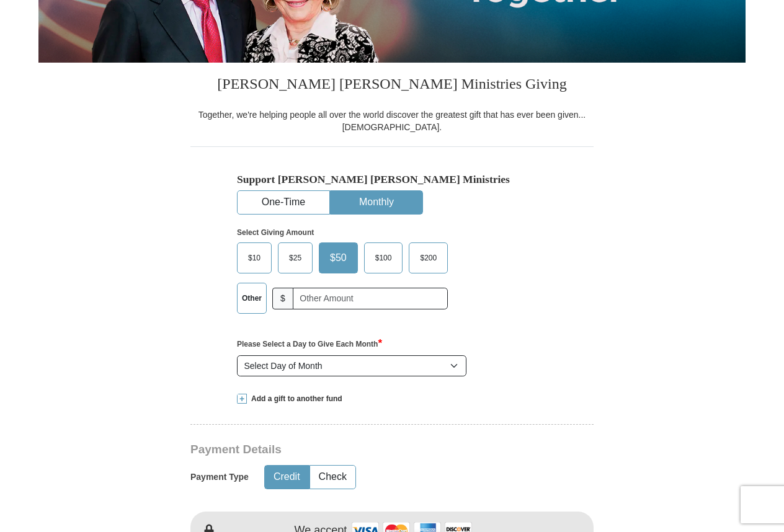  What do you see at coordinates (333, 477) in the screenshot?
I see `button: Check` at bounding box center [333, 477].